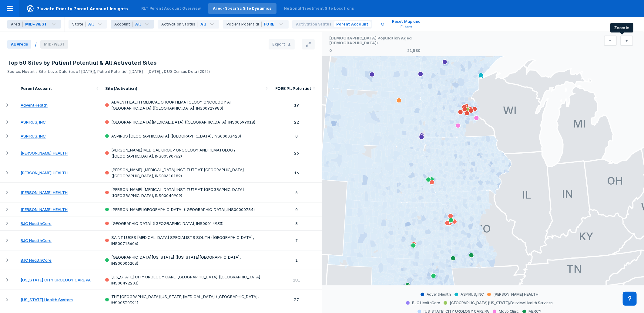  I want to click on a: Area-Specific Site Dynamics, so click(242, 8).